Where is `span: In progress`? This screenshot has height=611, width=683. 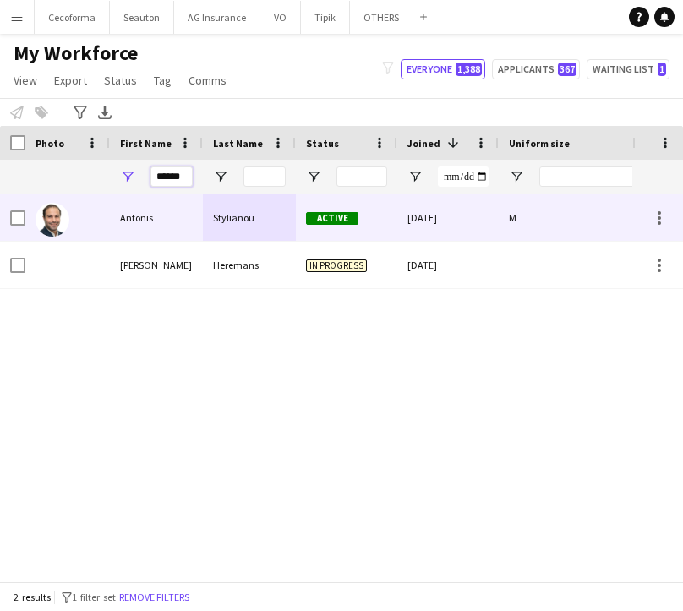
span: In progress is located at coordinates (336, 265).